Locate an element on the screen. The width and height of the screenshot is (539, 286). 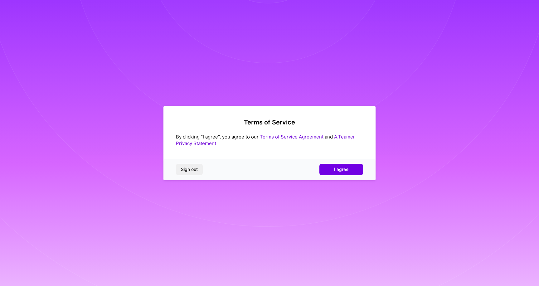
span: I agree is located at coordinates (341, 169).